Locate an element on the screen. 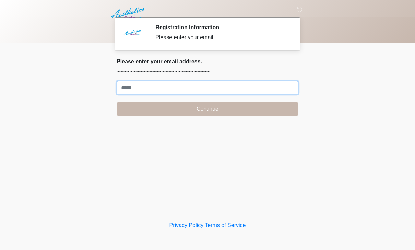 Image resolution: width=415 pixels, height=250 pixels. h2: Registration Information is located at coordinates (222, 27).